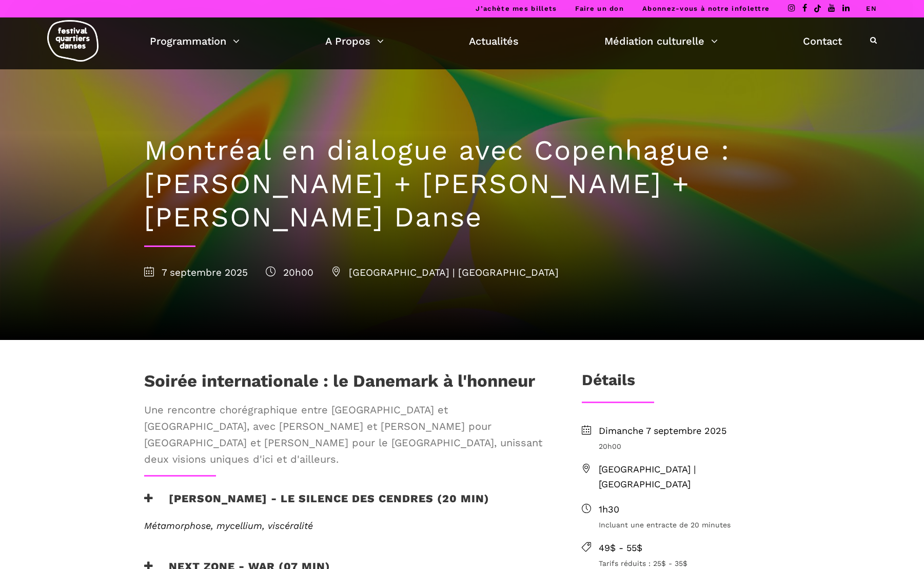  What do you see at coordinates (600, 8) in the screenshot?
I see `a: Faire un don` at bounding box center [600, 8].